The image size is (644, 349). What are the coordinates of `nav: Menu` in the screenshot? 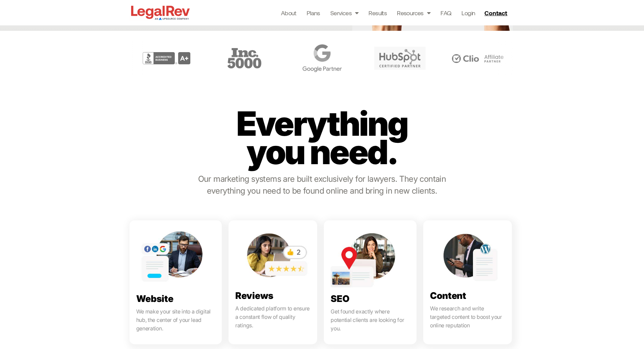 It's located at (378, 13).